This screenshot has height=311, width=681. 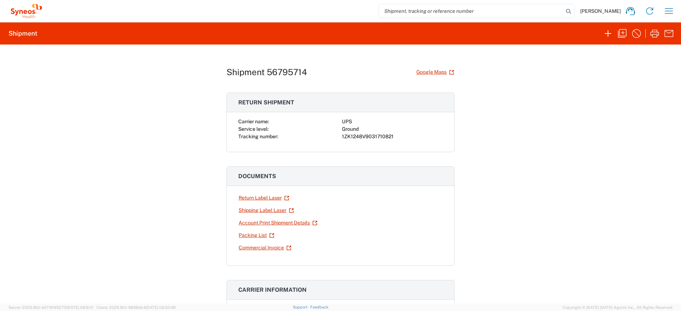 What do you see at coordinates (471, 11) in the screenshot?
I see `input: Shipment, tracking or reference number` at bounding box center [471, 11].